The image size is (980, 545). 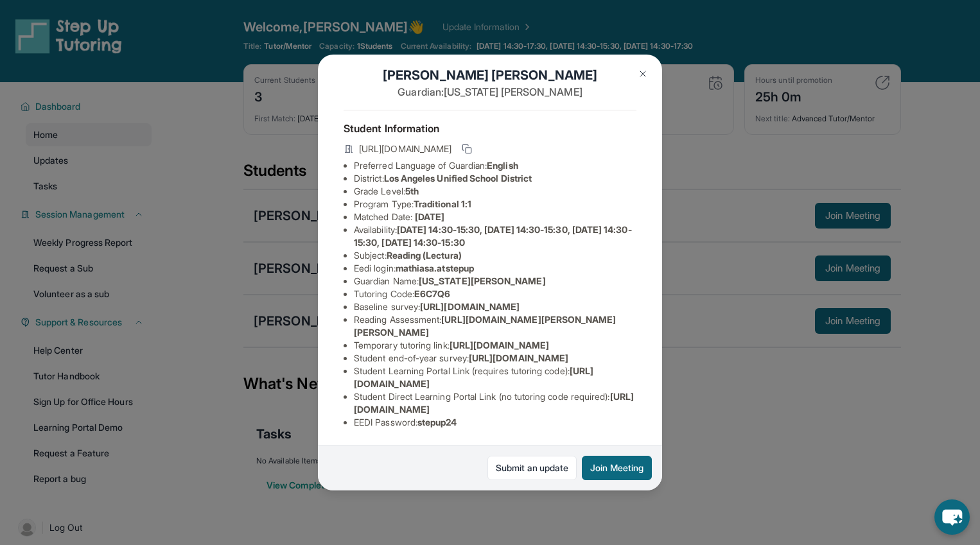 I want to click on span: Reading (Lectura), so click(x=424, y=255).